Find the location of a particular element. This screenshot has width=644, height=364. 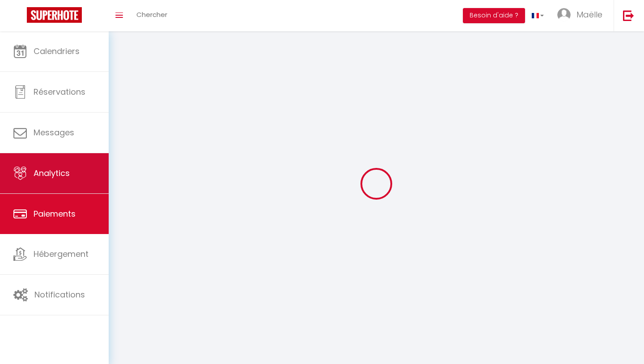

span: Chercher is located at coordinates (152, 14).